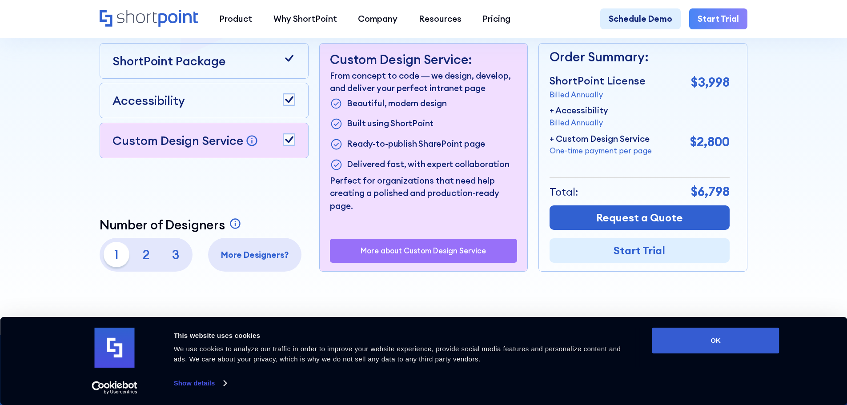  I want to click on div: Company, so click(377, 19).